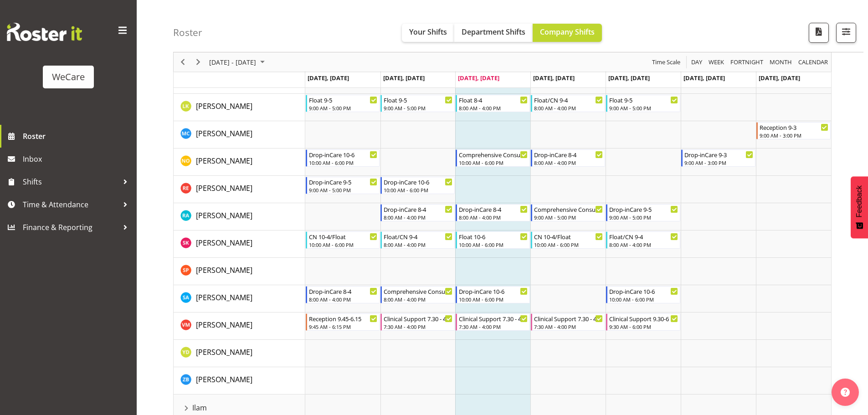  Describe the element at coordinates (44, 32) in the screenshot. I see `img: Rosterit website logo` at that location.